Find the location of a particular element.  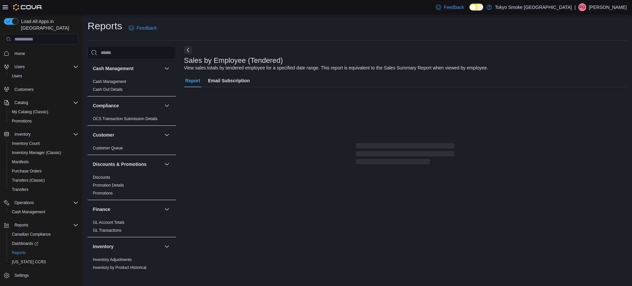

button: Promotions is located at coordinates (44, 121).